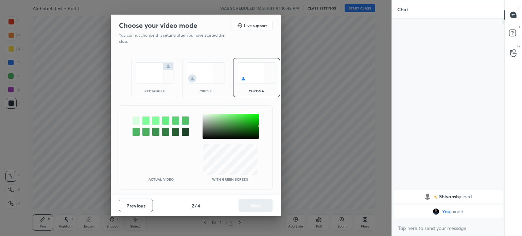  Describe the element at coordinates (436, 212) in the screenshot. I see `img: a66458c536b8458bbb59fb65c32c454b.jpg` at that location.